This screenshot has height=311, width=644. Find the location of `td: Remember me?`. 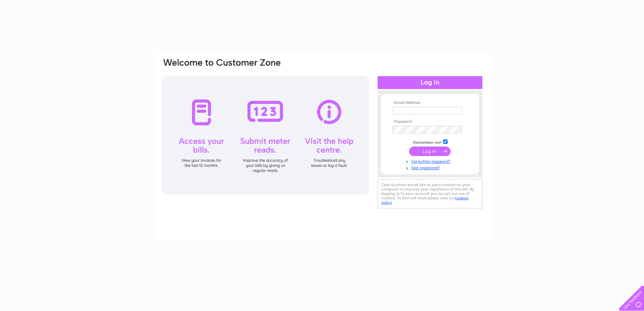

td: Remember me? is located at coordinates (430, 142).